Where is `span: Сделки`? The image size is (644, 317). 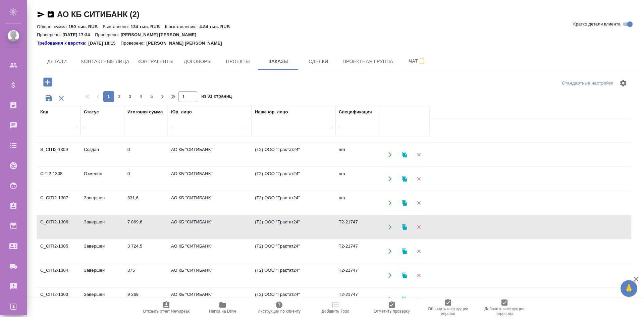 span: Сделки is located at coordinates (319, 61).